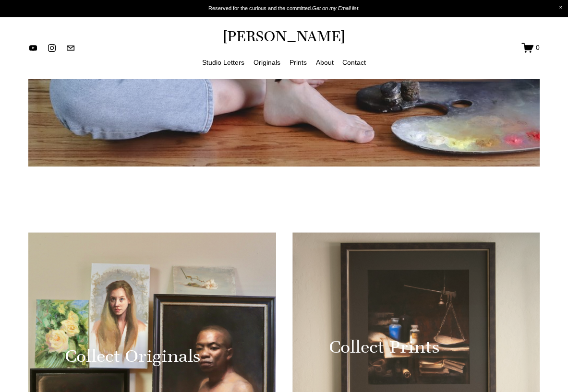  What do you see at coordinates (530, 48) in the screenshot?
I see `a: 0 items in cart` at bounding box center [530, 48].